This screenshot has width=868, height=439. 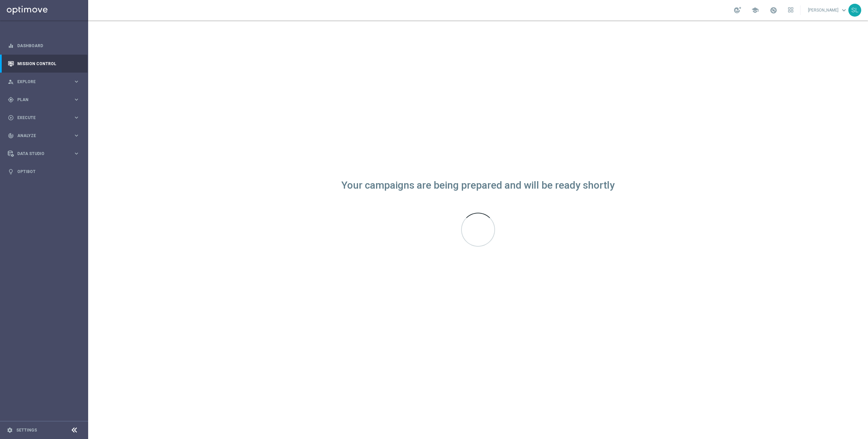 I want to click on div: lightbulb Optibot, so click(x=44, y=172).